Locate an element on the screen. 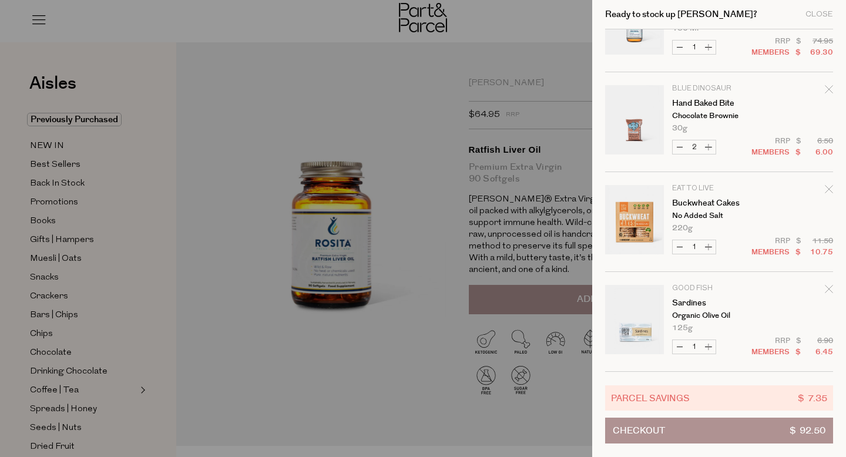  input: QTY Cod Liver Oil is located at coordinates (694, 47).